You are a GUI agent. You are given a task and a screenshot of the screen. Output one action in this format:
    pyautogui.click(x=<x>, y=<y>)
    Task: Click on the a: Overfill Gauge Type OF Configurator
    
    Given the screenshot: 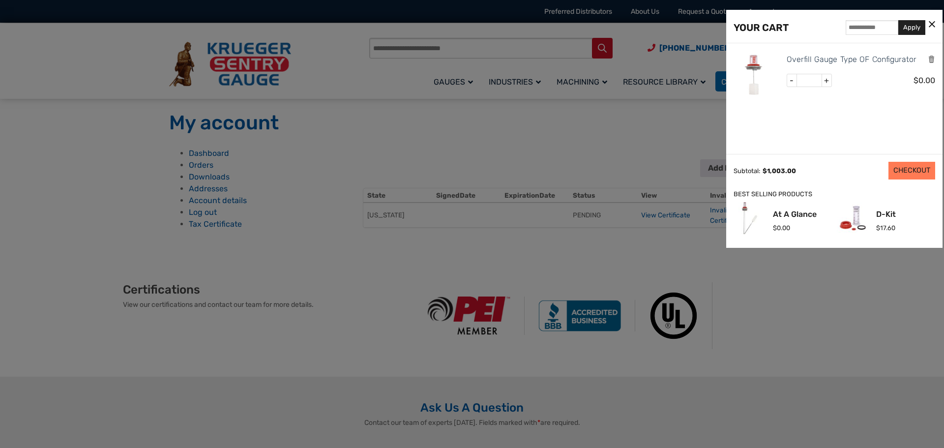 What is the action you would take?
    pyautogui.click(x=852, y=60)
    